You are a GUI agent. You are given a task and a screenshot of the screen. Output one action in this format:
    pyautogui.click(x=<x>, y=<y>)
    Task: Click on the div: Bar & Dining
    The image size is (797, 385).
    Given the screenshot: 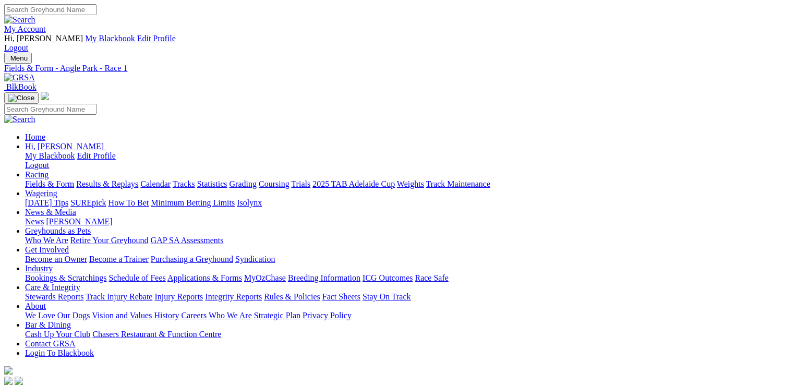 What is the action you would take?
    pyautogui.click(x=405, y=334)
    